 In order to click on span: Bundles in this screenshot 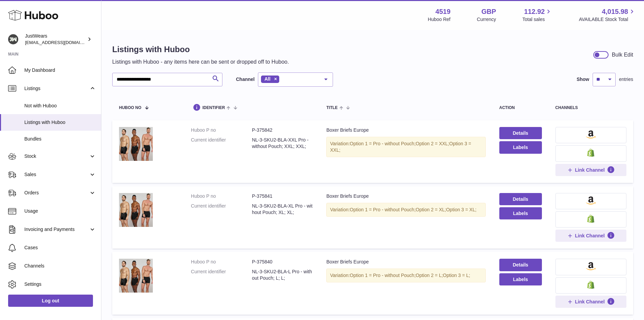, I will do `click(60, 139)`.